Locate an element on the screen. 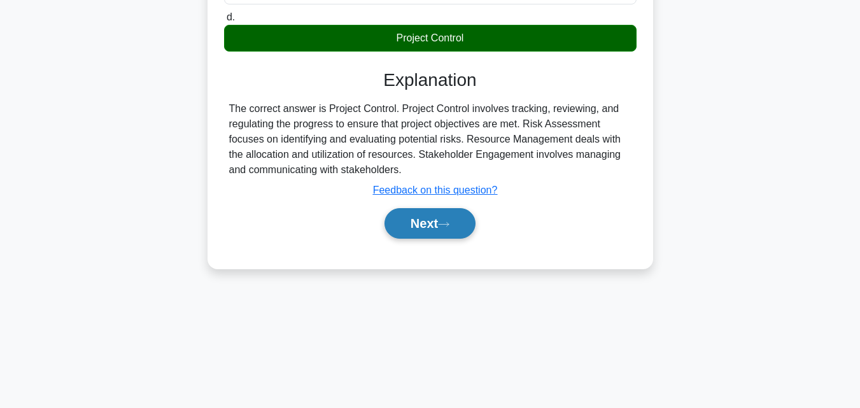 The height and width of the screenshot is (408, 860). div: Project Control is located at coordinates (430, 38).